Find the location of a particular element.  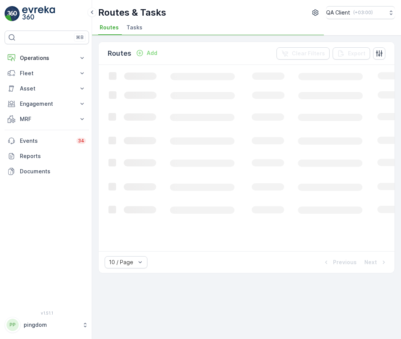

a: Events34 is located at coordinates (47, 141).